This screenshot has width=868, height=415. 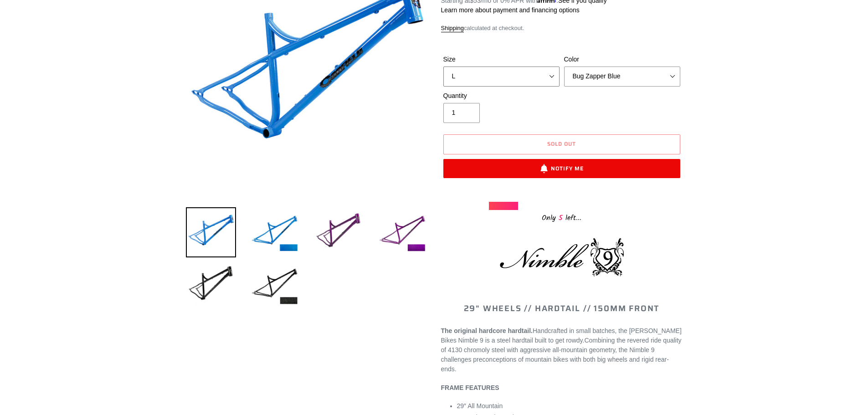 What do you see at coordinates (562, 217) in the screenshot?
I see `div: Only left...` at bounding box center [562, 217].